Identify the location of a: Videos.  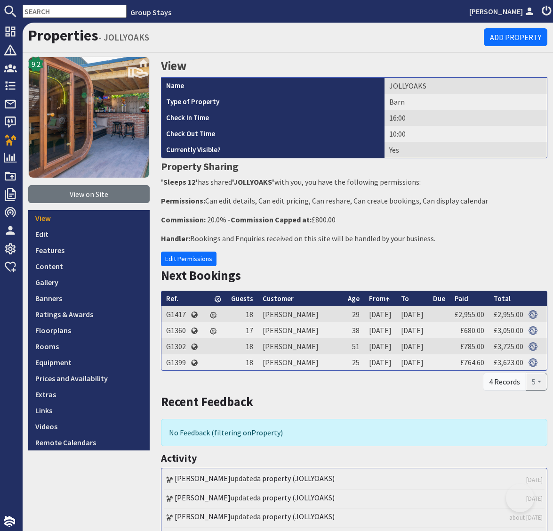
(89, 426).